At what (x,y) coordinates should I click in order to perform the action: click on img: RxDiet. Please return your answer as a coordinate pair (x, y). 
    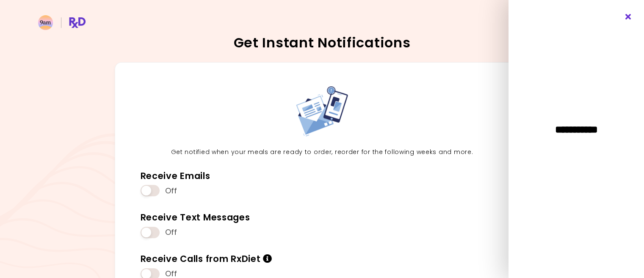
    Looking at the image, I should click on (62, 23).